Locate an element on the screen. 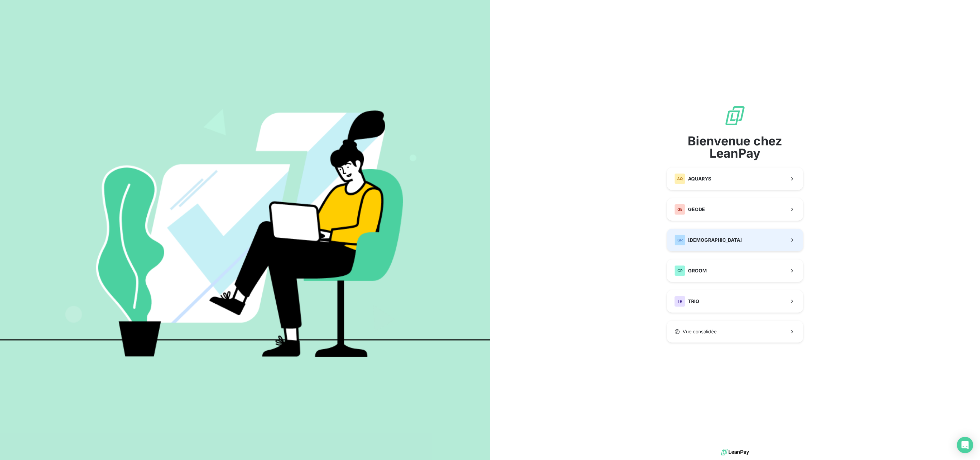 The width and height of the screenshot is (980, 460). span: Bienvenue chez LeanPay is located at coordinates (735, 147).